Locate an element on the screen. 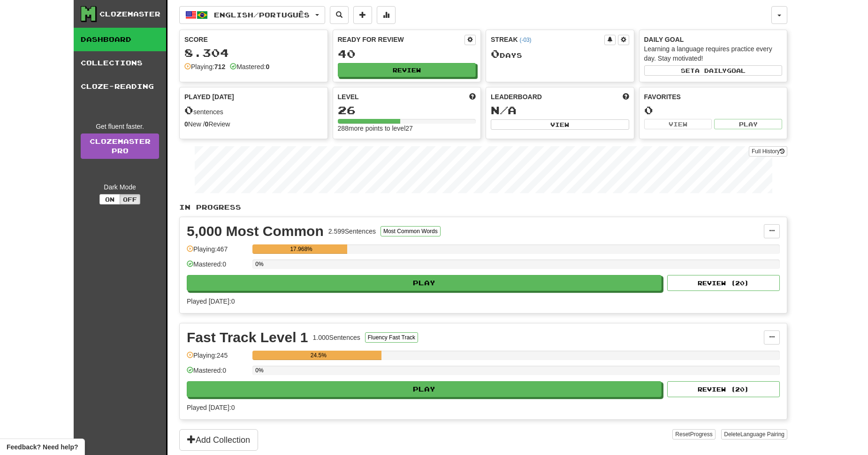 The height and width of the screenshot is (455, 868). button: Review is located at coordinates (407, 70).